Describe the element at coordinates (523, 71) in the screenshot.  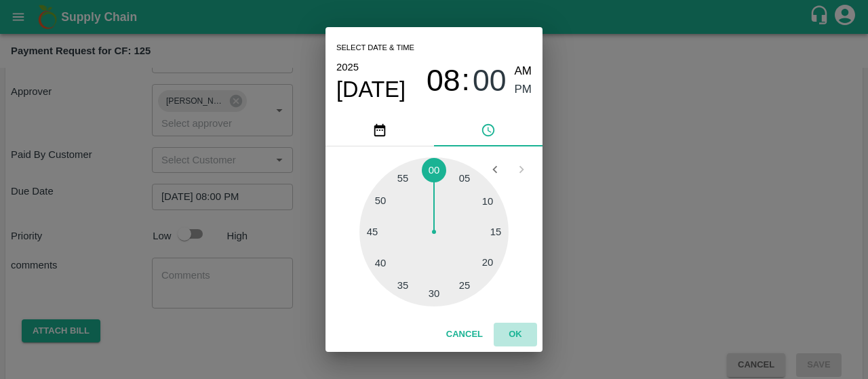
I see `button: AM` at that location.